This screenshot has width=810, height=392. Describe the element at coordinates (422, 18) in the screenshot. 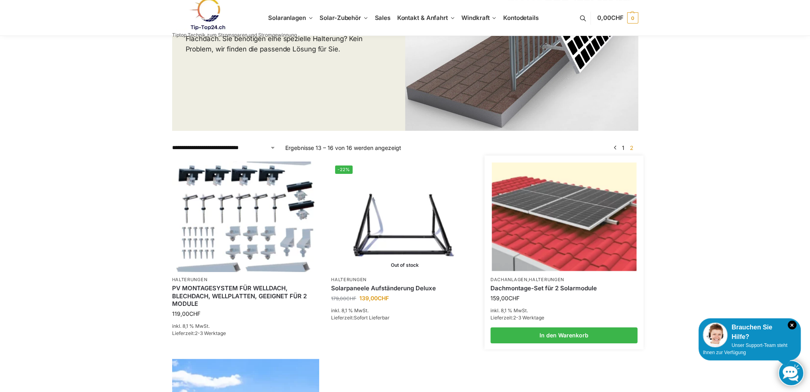

I see `span: Kontakt & Anfahrt` at that location.